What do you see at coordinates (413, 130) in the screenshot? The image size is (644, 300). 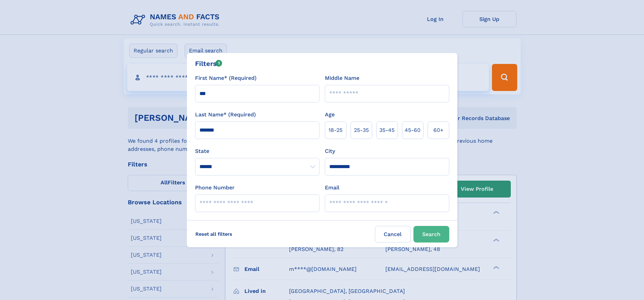 I see `span: 45‑60` at bounding box center [413, 130].